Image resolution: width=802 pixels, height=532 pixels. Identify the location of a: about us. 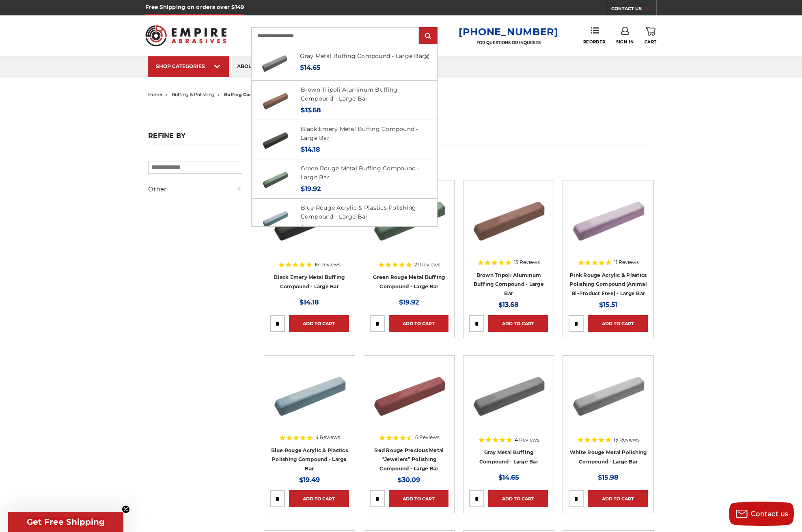
(250, 66).